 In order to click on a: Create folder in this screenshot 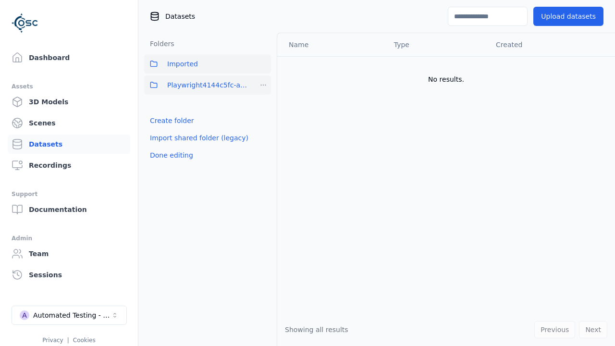, I will do `click(172, 121)`.